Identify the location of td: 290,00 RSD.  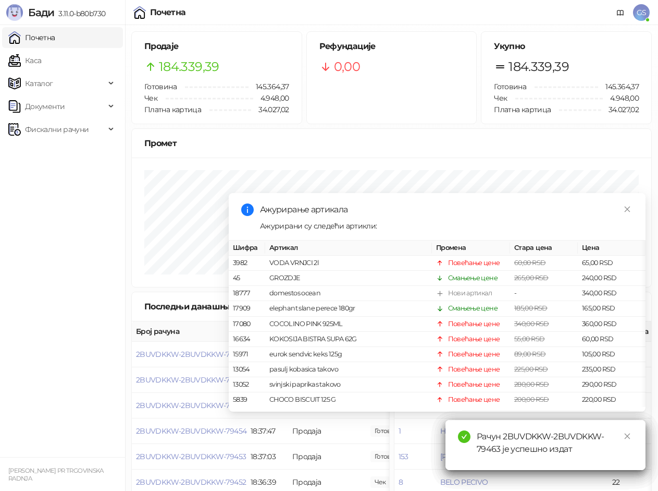
(612, 384).